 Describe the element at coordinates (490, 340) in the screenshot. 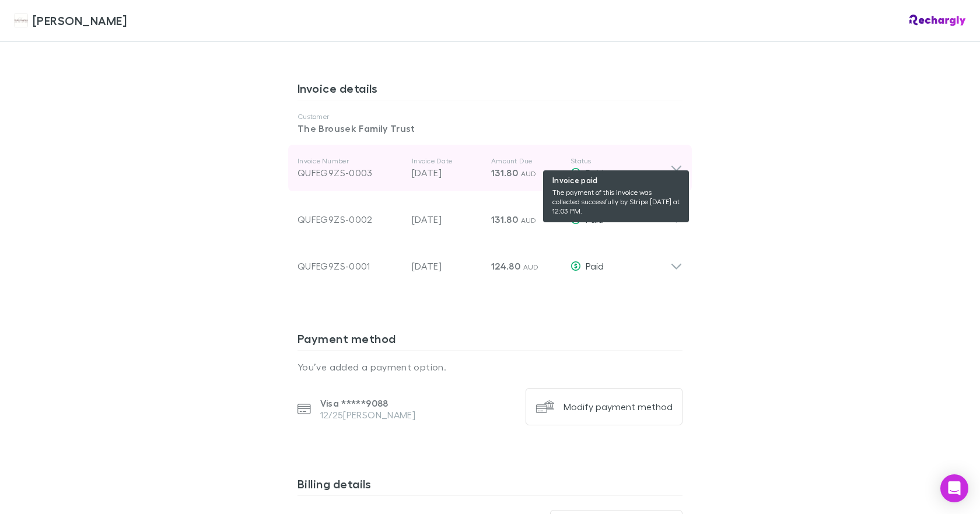

I see `h3: Payment method` at that location.